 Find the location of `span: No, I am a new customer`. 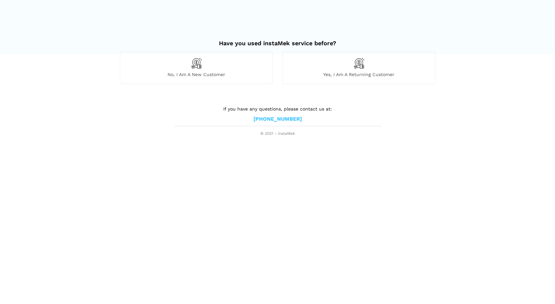

span: No, I am a new customer is located at coordinates (196, 74).